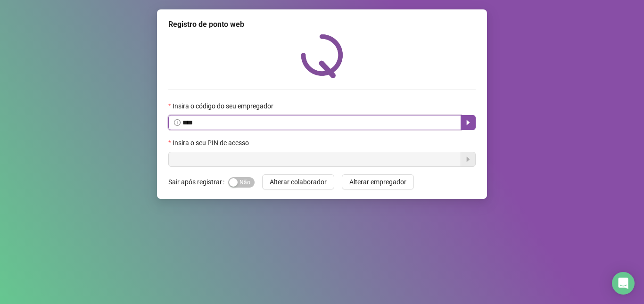 Image resolution: width=644 pixels, height=304 pixels. Describe the element at coordinates (198, 182) in the screenshot. I see `label: Sair após registrar` at that location.